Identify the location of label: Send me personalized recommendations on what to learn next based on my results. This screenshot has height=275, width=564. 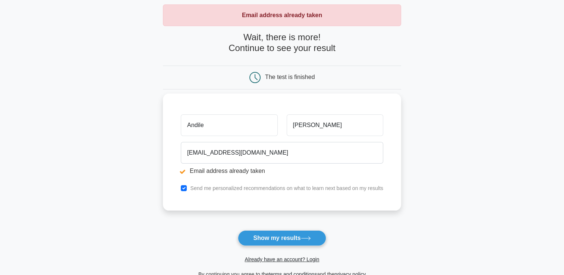
(287, 188).